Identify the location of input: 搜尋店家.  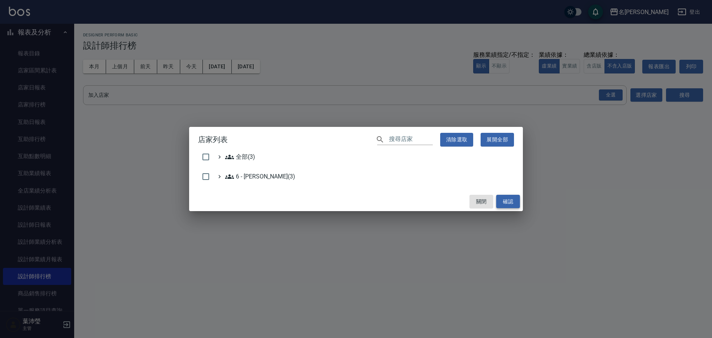
(411, 139).